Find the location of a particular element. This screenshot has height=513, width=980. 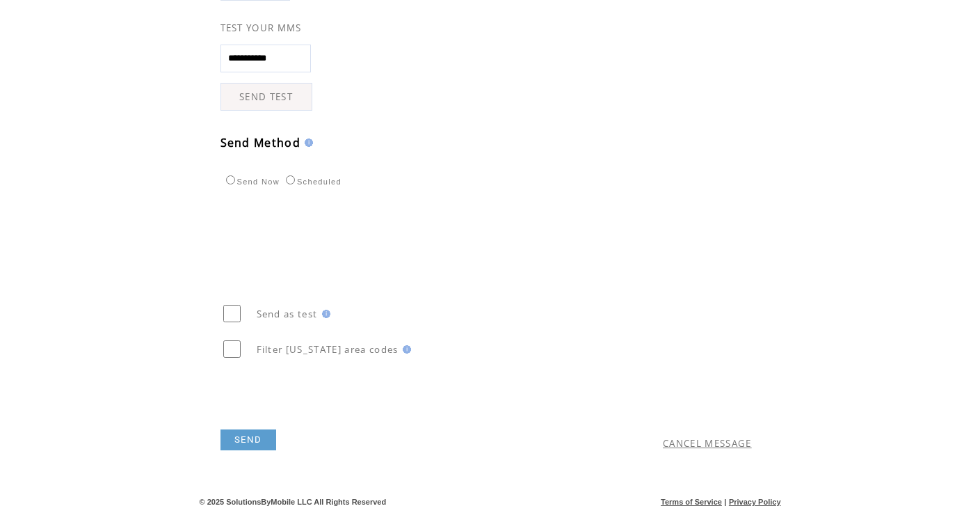

a: SEND is located at coordinates (248, 440).